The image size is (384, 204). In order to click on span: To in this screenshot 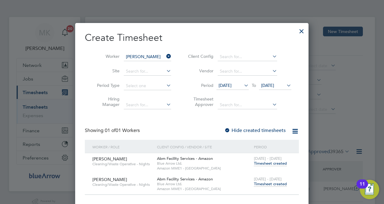, I will do `click(254, 85)`.